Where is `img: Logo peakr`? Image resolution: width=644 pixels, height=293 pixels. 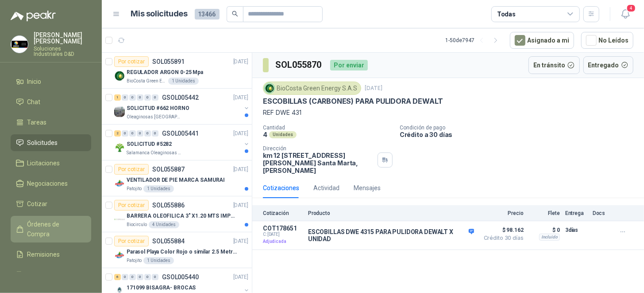
img: Logo peakr is located at coordinates (33, 16).